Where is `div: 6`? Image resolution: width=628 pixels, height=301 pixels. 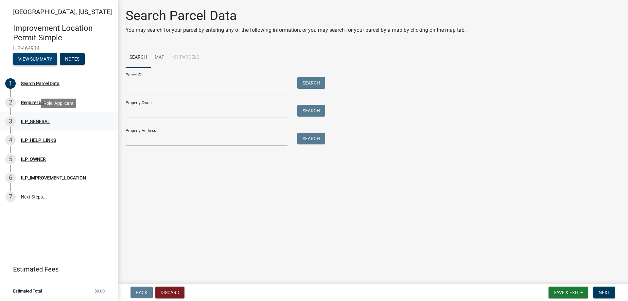
div: 6 is located at coordinates (10, 178).